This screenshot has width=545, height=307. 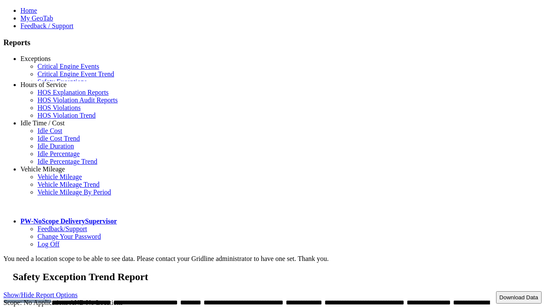 I want to click on a: PW-NoScope DeliverySupervisor, so click(x=69, y=221).